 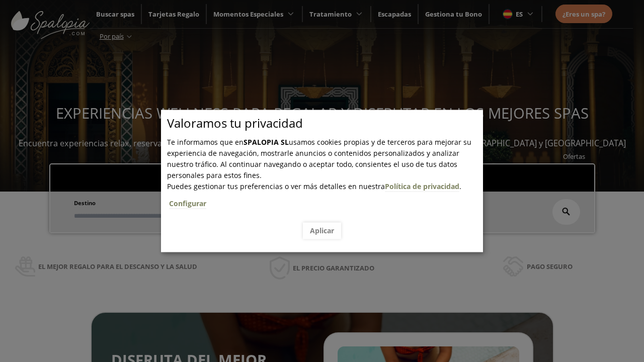 What do you see at coordinates (422, 186) in the screenshot?
I see `a: Política de privacidad` at bounding box center [422, 186].